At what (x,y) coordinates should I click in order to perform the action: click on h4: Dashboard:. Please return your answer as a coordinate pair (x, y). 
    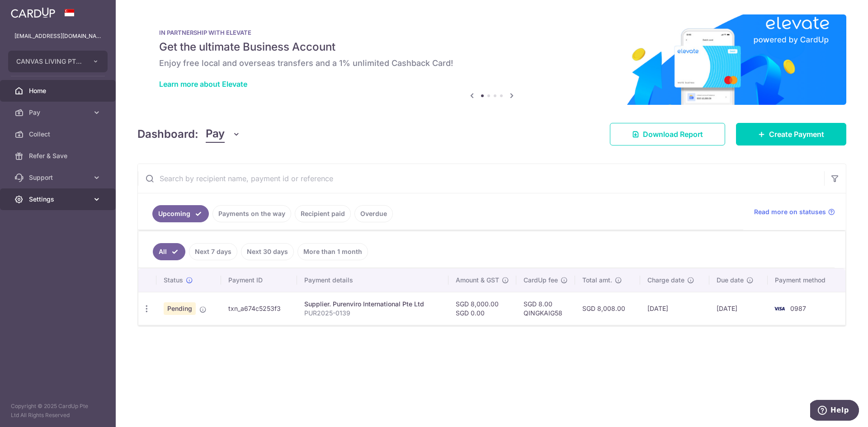
    Looking at the image, I should click on (168, 134).